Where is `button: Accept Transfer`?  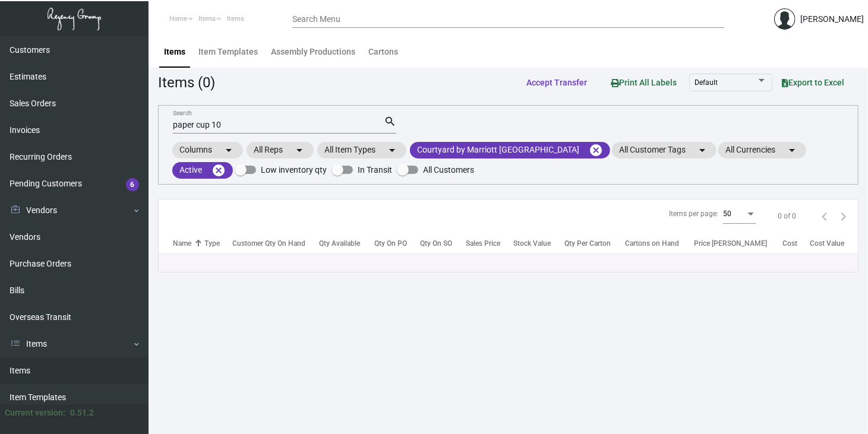 button: Accept Transfer is located at coordinates (557, 83).